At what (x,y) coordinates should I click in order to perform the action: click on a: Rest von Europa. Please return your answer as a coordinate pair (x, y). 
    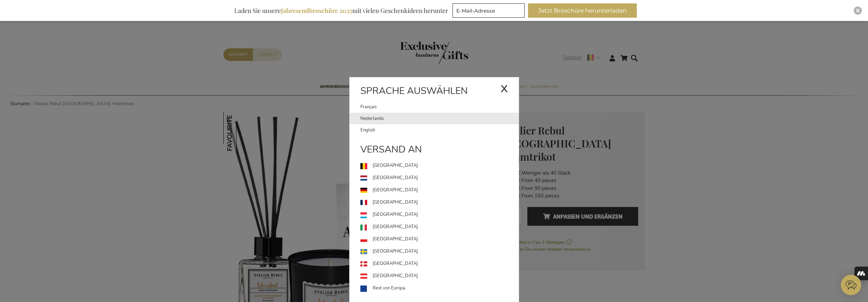
    Looking at the image, I should click on (440, 288).